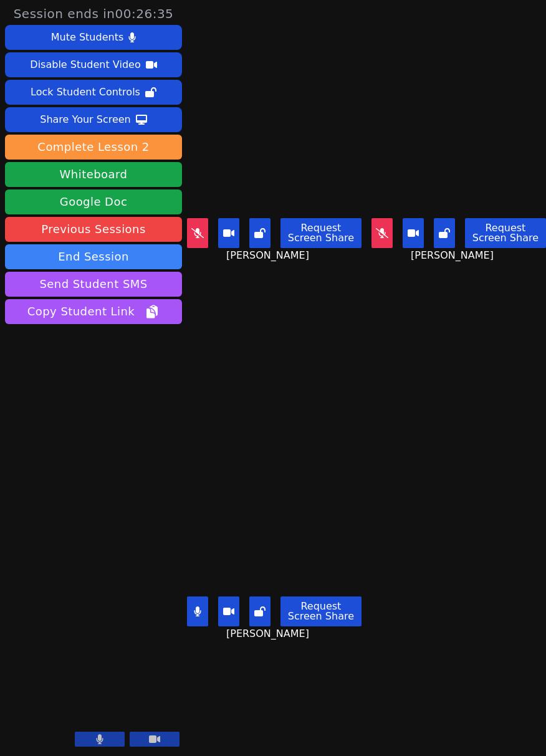  What do you see at coordinates (94, 65) in the screenshot?
I see `button: Disable Student Video` at bounding box center [94, 65].